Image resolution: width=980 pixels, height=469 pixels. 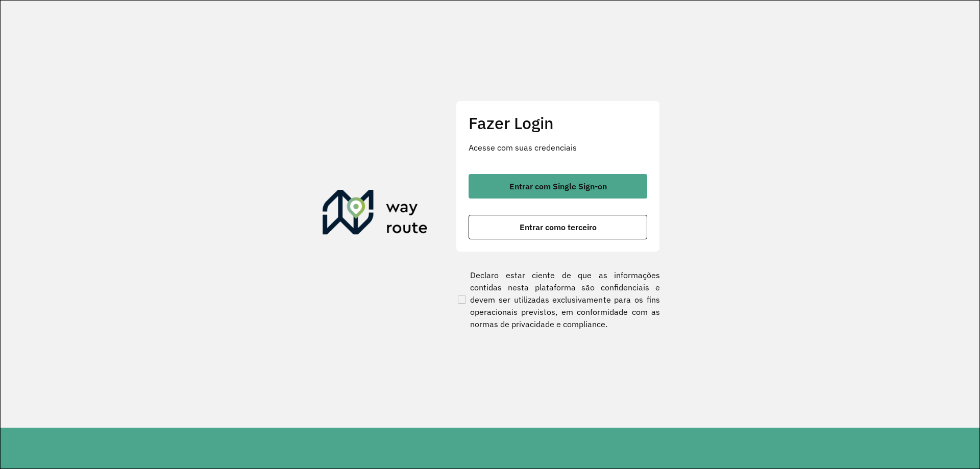 I want to click on label: Declaro estar ciente de que as informações contidas nesta plataforma são confidenciais e devem se..., so click(x=558, y=299).